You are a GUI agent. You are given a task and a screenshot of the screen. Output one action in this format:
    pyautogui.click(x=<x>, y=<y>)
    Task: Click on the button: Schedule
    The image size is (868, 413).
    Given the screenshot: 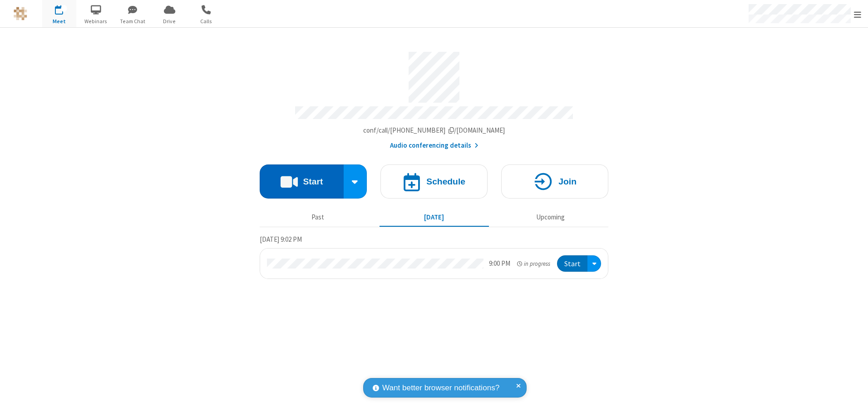 What is the action you would take?
    pyautogui.click(x=434, y=181)
    